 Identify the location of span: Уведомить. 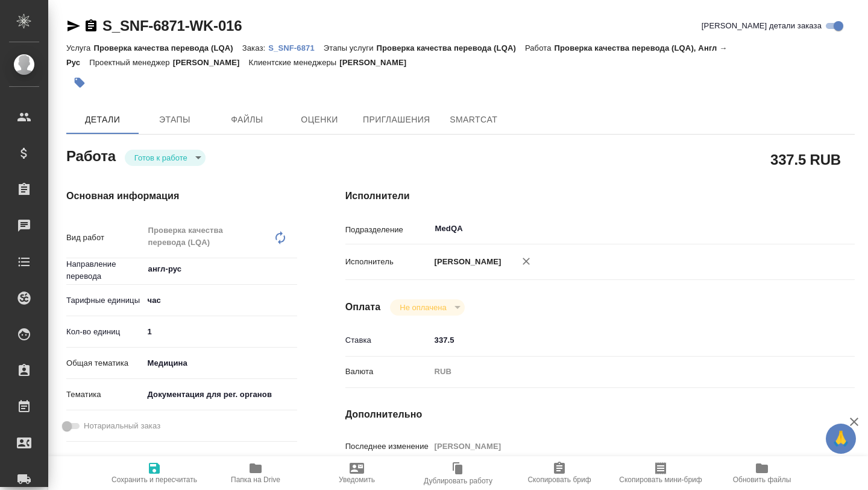
(357, 480).